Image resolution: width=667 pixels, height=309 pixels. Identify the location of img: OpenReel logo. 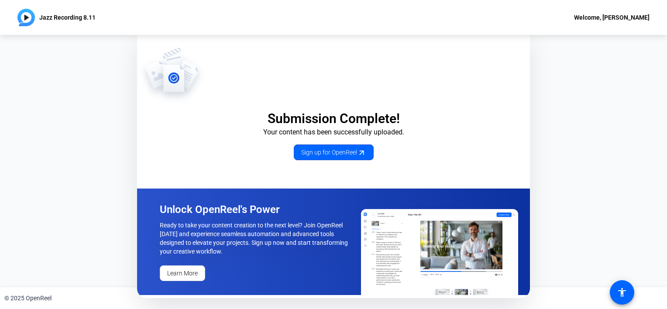
(26, 17).